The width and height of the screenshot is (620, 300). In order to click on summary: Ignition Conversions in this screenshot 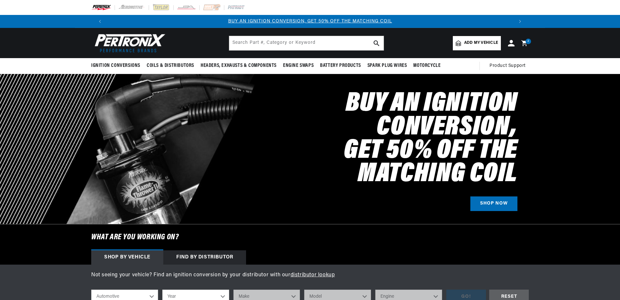, I will do `click(117, 66)`.